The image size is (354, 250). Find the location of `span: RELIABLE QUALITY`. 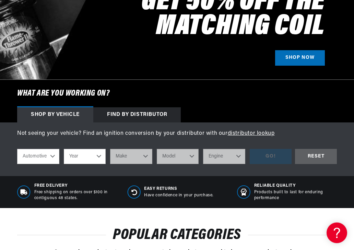

span: RELIABLE QUALITY is located at coordinates (296, 185).